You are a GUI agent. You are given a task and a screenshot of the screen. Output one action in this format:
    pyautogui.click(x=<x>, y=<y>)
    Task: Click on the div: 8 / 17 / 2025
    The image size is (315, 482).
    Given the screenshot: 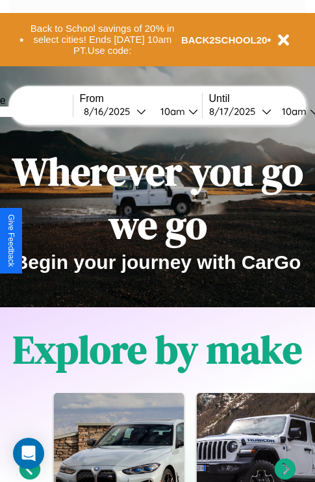 What is the action you would take?
    pyautogui.click(x=235, y=111)
    